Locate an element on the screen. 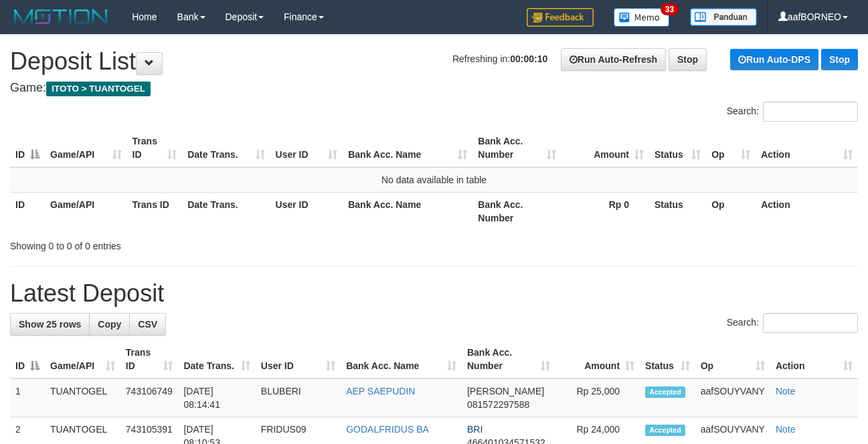  th: Op is located at coordinates (731, 211).